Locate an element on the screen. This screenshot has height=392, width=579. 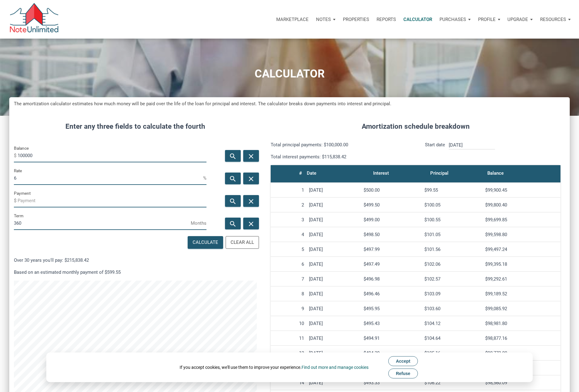
div: Date is located at coordinates (311, 173).